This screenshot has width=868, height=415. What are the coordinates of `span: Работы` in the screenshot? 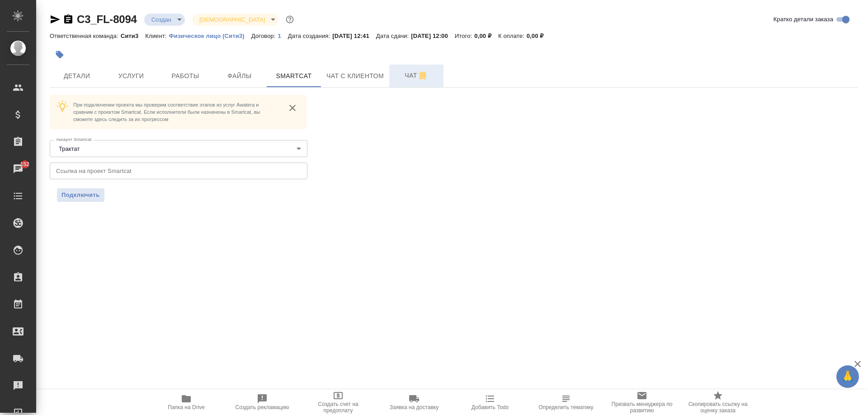 It's located at (185, 76).